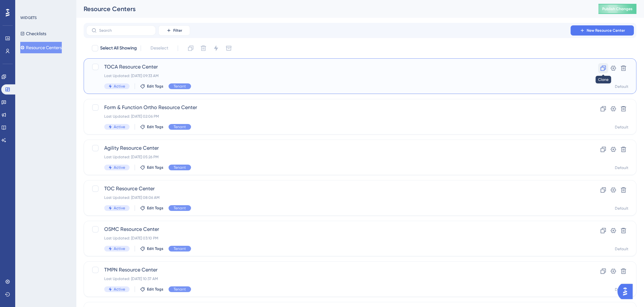  I want to click on span: TOCA Resource Center, so click(335, 67).